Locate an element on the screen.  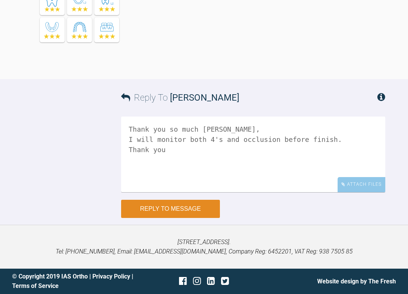
div: © Copyright 2019 IAS Ortho | | is located at coordinates (76, 281).